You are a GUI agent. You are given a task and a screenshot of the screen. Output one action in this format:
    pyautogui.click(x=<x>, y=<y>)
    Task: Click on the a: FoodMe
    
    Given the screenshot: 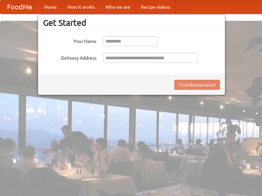 What is the action you would take?
    pyautogui.click(x=19, y=7)
    